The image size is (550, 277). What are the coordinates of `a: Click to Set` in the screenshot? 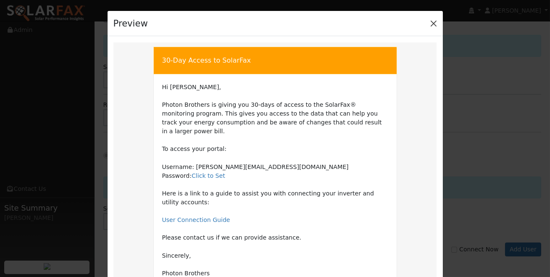 It's located at (208, 176).